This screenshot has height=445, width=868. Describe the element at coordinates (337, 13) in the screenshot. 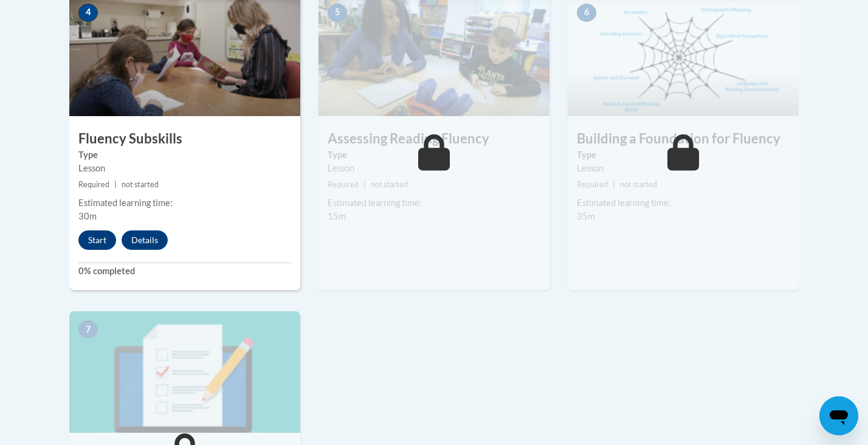

I see `span: 5` at that location.